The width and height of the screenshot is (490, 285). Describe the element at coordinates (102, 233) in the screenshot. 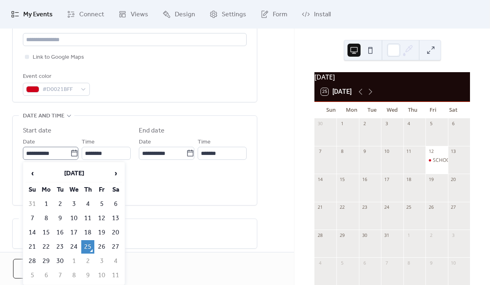

I see `td: 19` at that location.